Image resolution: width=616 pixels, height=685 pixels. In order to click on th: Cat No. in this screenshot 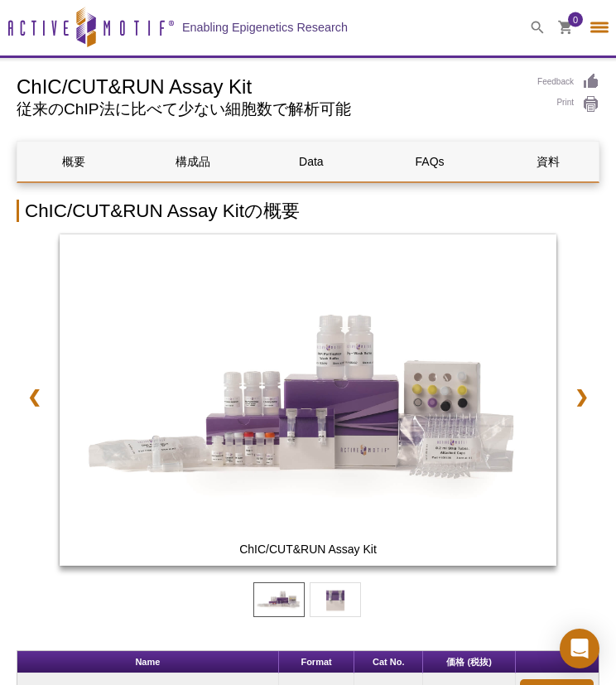, I will do `click(388, 661)`.